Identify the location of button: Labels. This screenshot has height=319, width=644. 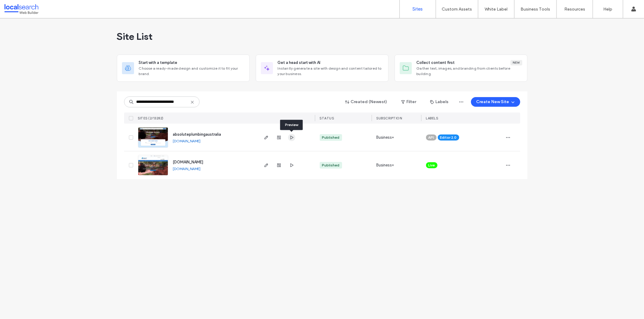
(439, 102).